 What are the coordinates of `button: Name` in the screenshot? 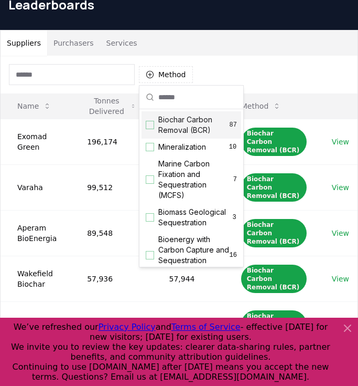 It's located at (34, 106).